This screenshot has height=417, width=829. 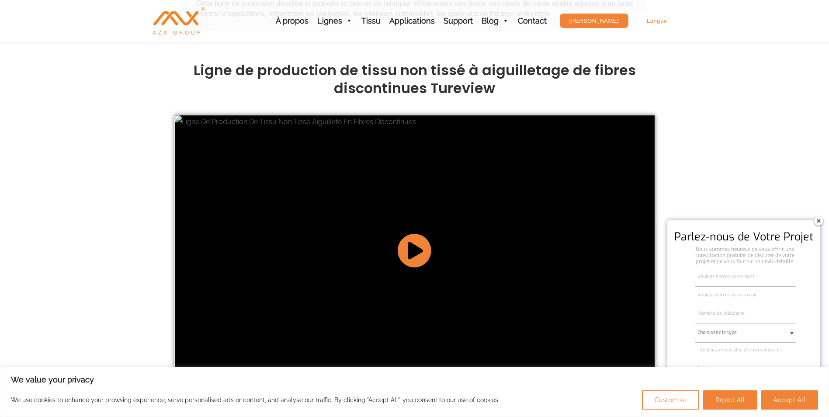 I want to click on button: Reject All, so click(x=730, y=400).